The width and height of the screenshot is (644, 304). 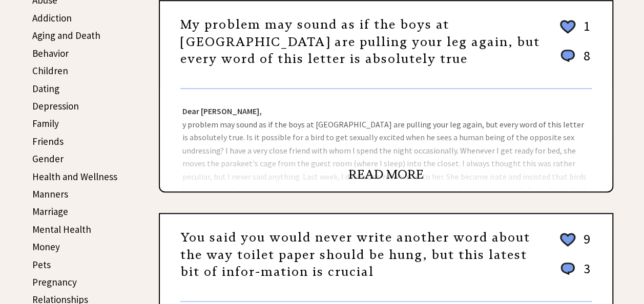 What do you see at coordinates (42, 264) in the screenshot?
I see `a: Pets` at bounding box center [42, 264].